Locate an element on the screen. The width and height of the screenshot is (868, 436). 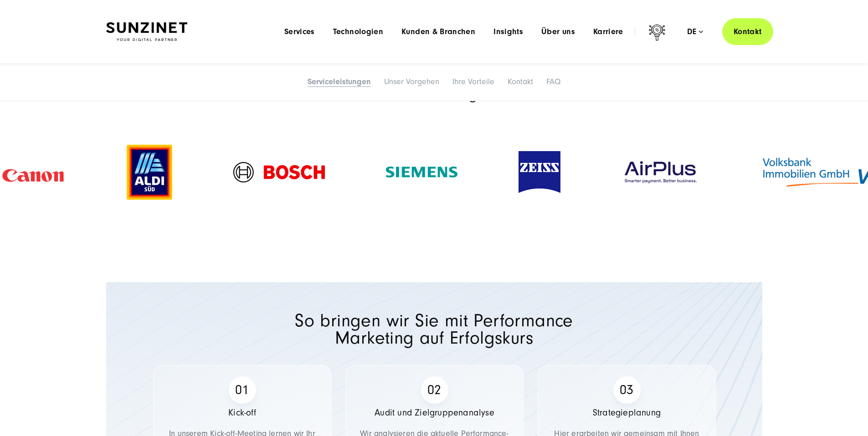
a: Services is located at coordinates (299, 32).